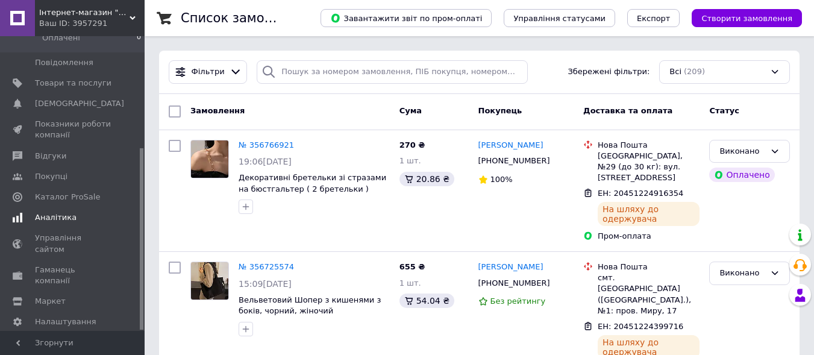 The height and width of the screenshot is (355, 814). What do you see at coordinates (559, 18) in the screenshot?
I see `span: Управління статусами` at bounding box center [559, 18].